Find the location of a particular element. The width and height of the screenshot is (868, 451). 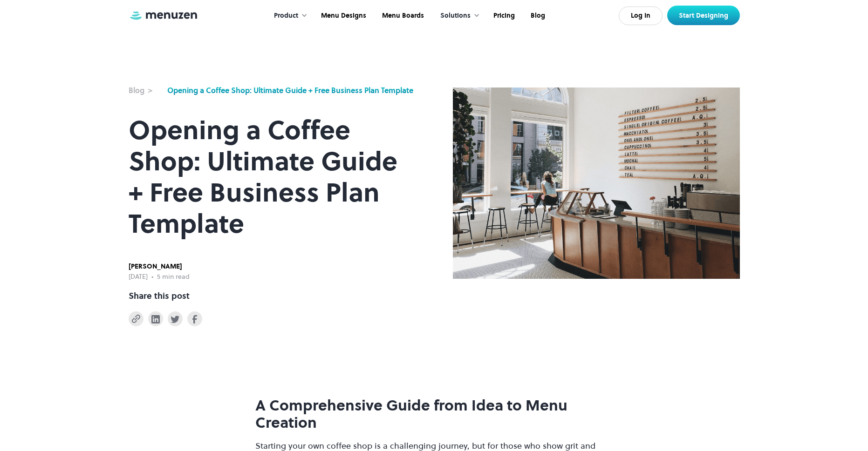

h1: Opening a Coffee Shop: Ultimate Guide + Free Business Plan Template is located at coordinates (272, 177).